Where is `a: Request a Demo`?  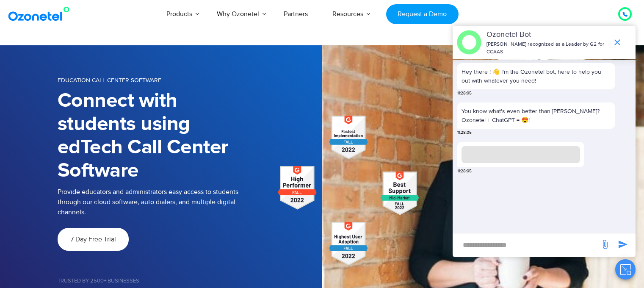 a: Request a Demo is located at coordinates (422, 14).